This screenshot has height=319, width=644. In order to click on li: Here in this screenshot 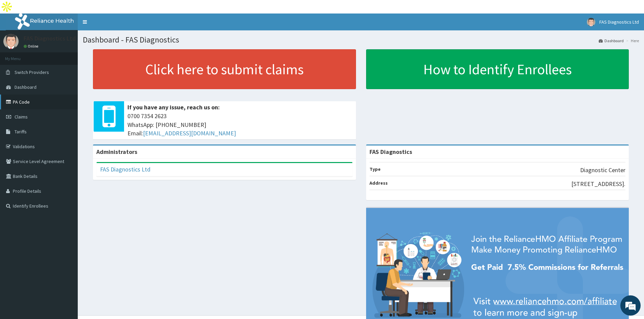, I will do `click(631, 41)`.